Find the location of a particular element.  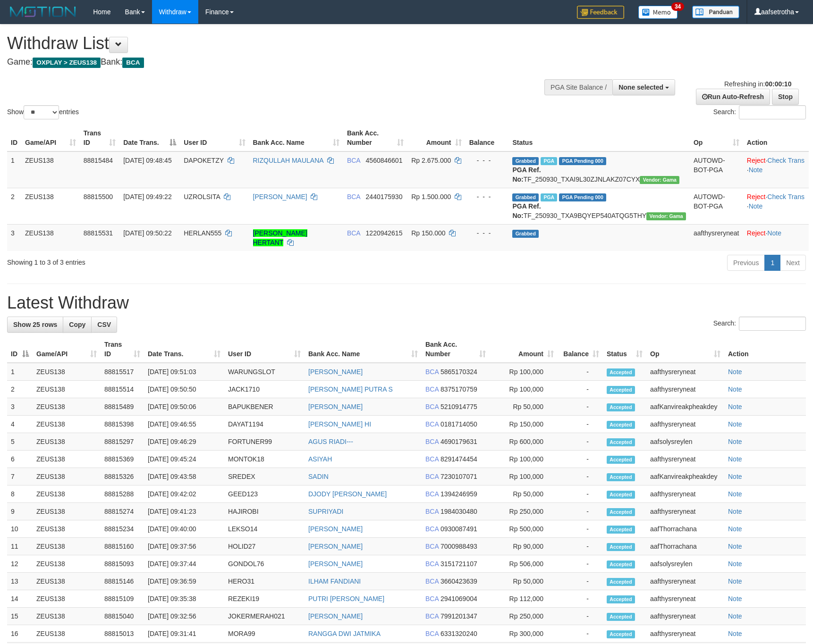

td: 2 is located at coordinates (14, 206).